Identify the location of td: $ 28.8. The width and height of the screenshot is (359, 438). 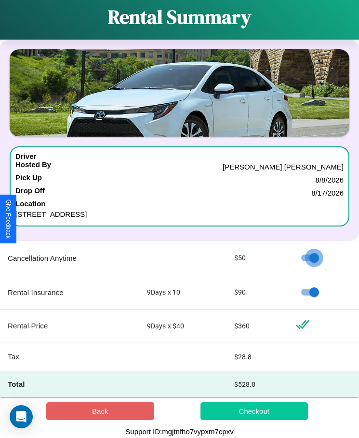
(257, 357).